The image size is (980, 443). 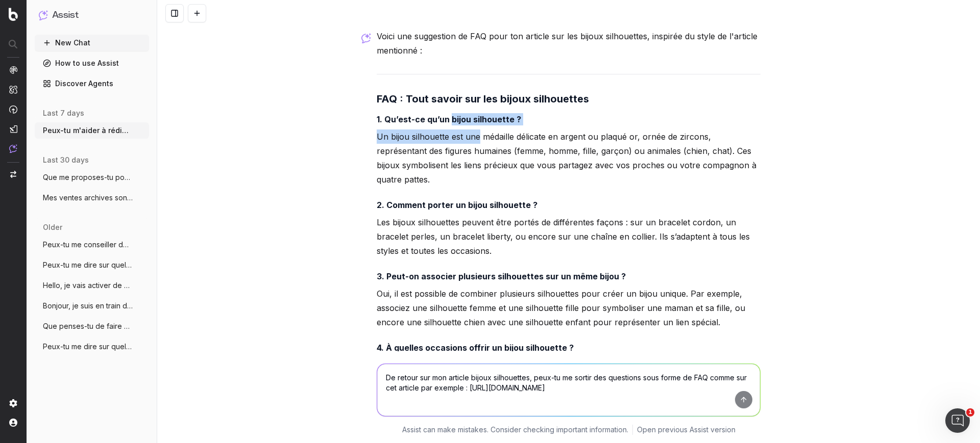 I want to click on button: Mes ventes archives sont terminées sur m, so click(x=92, y=197).